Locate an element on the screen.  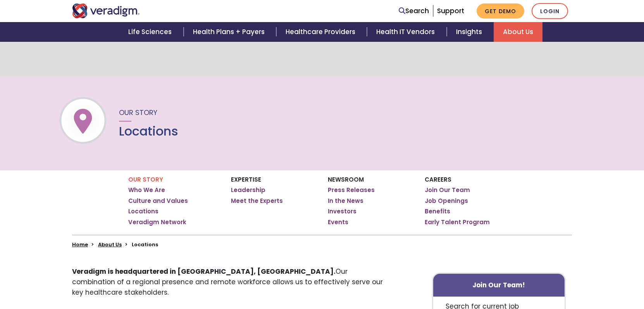
span: Our Story is located at coordinates (138, 112).